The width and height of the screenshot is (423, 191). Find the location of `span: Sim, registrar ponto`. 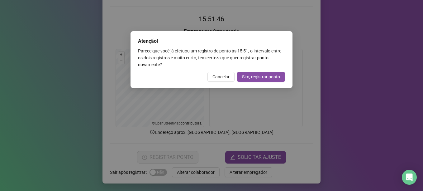

span: Sim, registrar ponto is located at coordinates (261, 77).